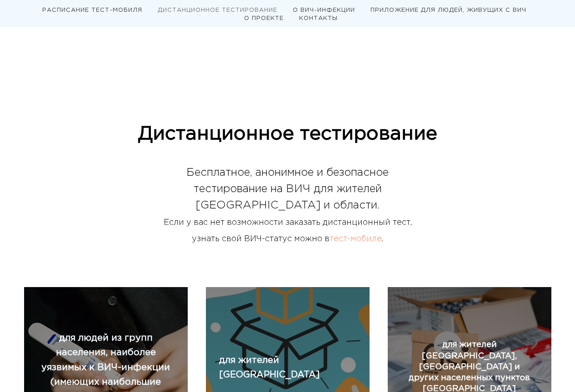  I want to click on a: ПРИЛОЖЕНИЕ ДЛЯ ЛЮДЕЙ, ЖИВУЩИХ С ВИЧ, so click(448, 10).